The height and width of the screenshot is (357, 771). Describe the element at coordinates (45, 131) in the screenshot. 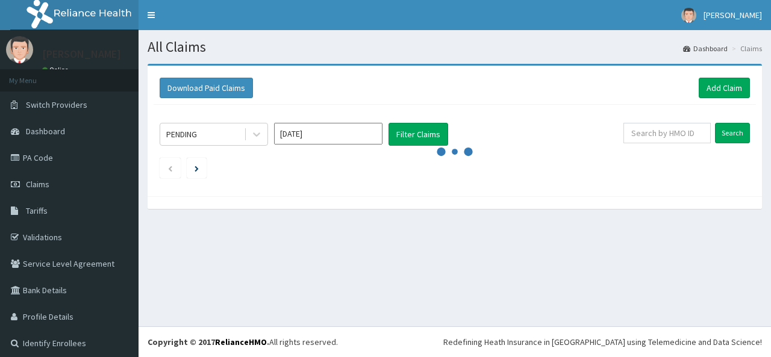

I see `span: Dashboard` at that location.